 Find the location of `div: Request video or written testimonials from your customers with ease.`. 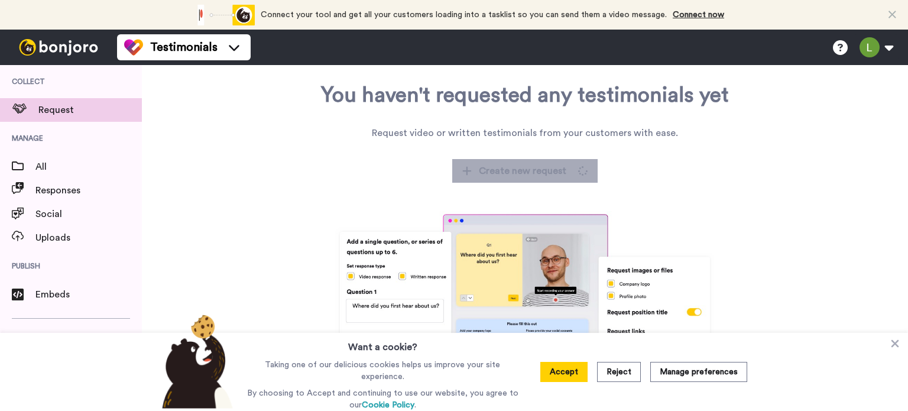

div: Request video or written testimonials from your customers with ease. is located at coordinates (525, 133).